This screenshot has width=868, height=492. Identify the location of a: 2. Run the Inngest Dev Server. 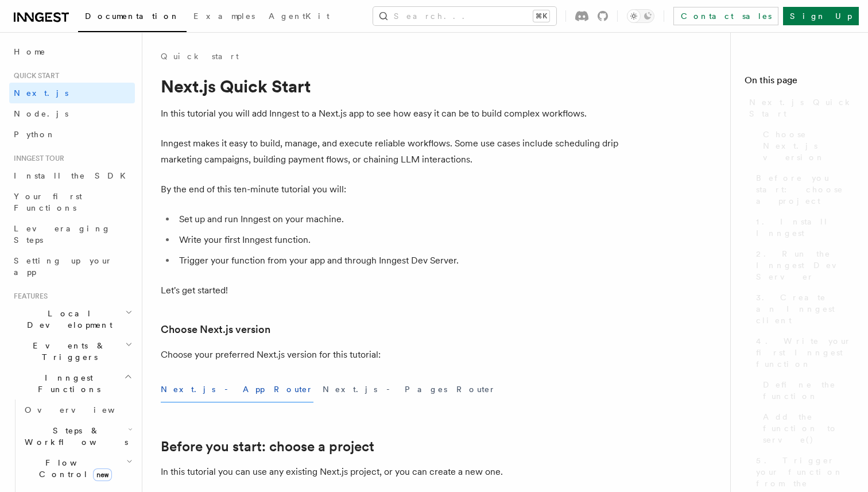
(803, 265).